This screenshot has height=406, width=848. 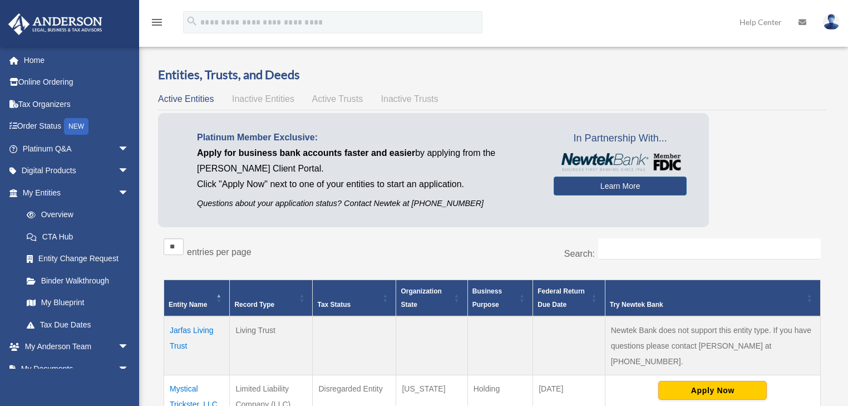 What do you see at coordinates (197, 346) in the screenshot?
I see `td: Jarfas Living Trust` at bounding box center [197, 346].